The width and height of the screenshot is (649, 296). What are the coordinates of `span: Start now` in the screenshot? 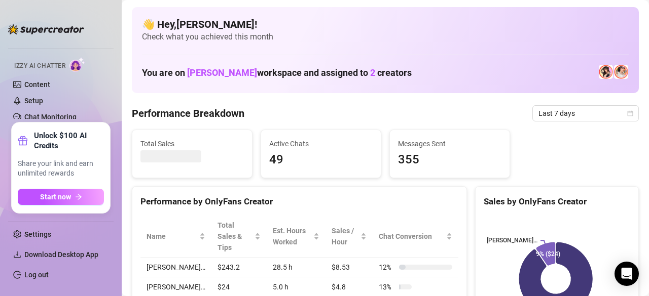 It's located at (55, 197).